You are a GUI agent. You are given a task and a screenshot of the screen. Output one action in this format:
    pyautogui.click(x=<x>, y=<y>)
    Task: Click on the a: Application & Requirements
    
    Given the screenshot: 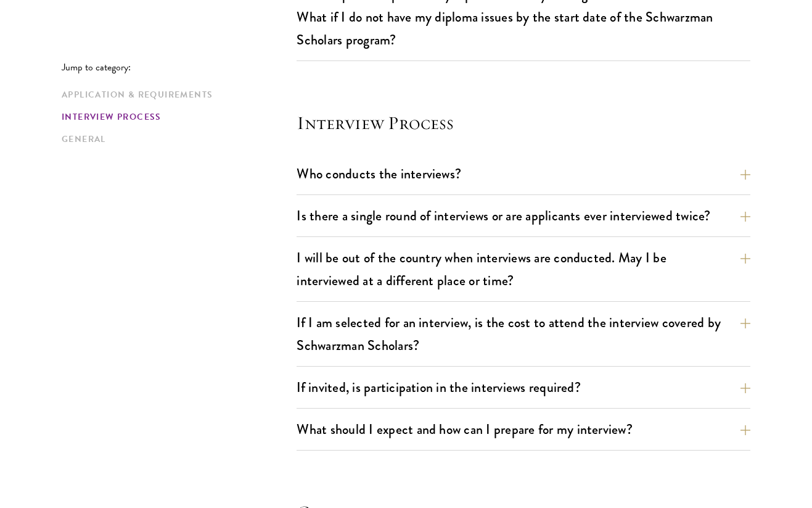 What is the action you would take?
    pyautogui.click(x=175, y=95)
    